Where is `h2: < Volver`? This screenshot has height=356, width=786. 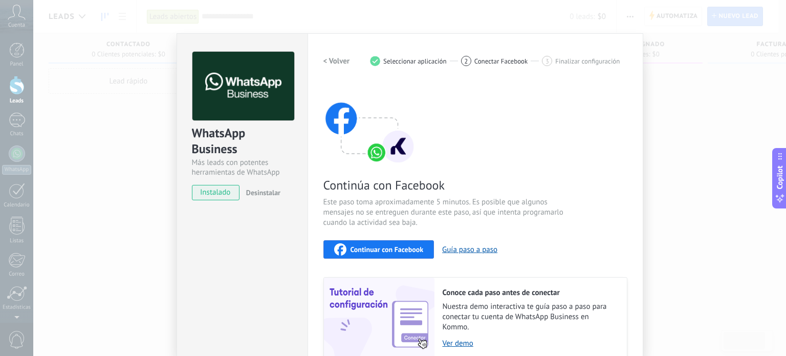
h2: < Volver is located at coordinates (337, 61).